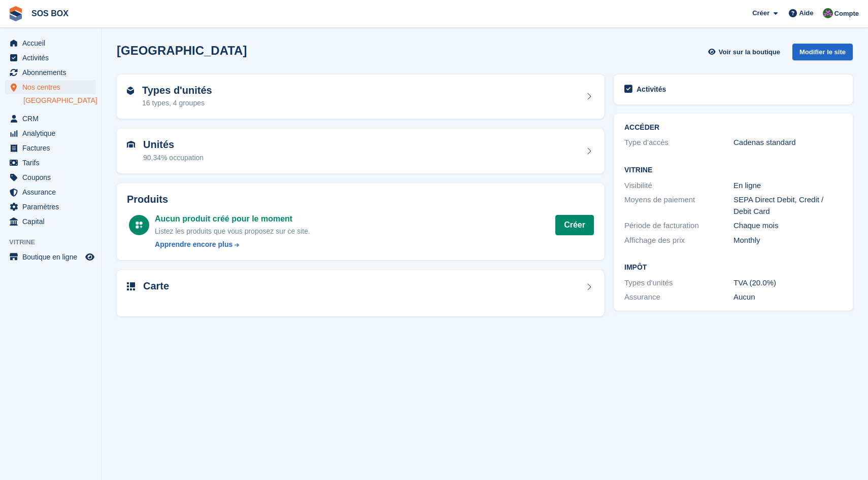 The height and width of the screenshot is (480, 868). I want to click on span: Créer, so click(761, 13).